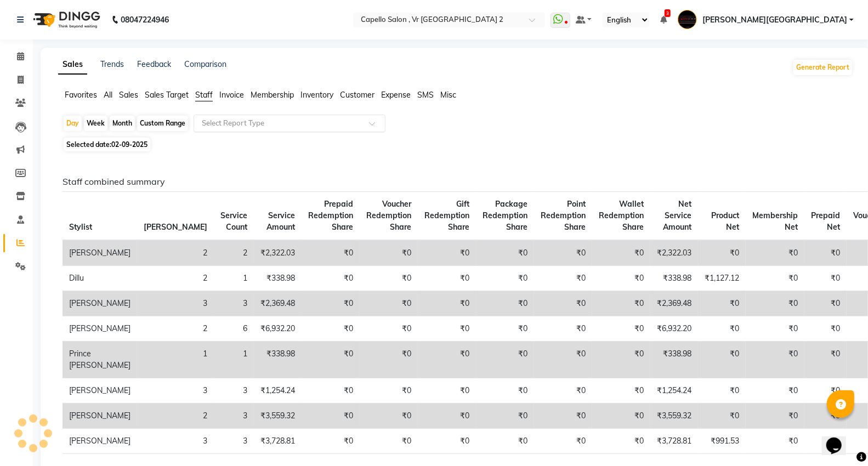 The image size is (868, 466). I want to click on span: SMS, so click(426, 95).